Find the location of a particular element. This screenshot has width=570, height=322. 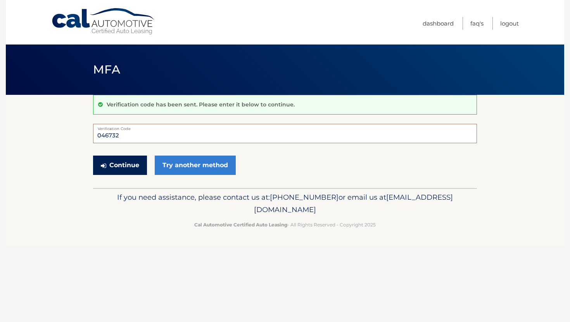

p: - All Rights Reserved - Copyright 2025 is located at coordinates (285, 225).